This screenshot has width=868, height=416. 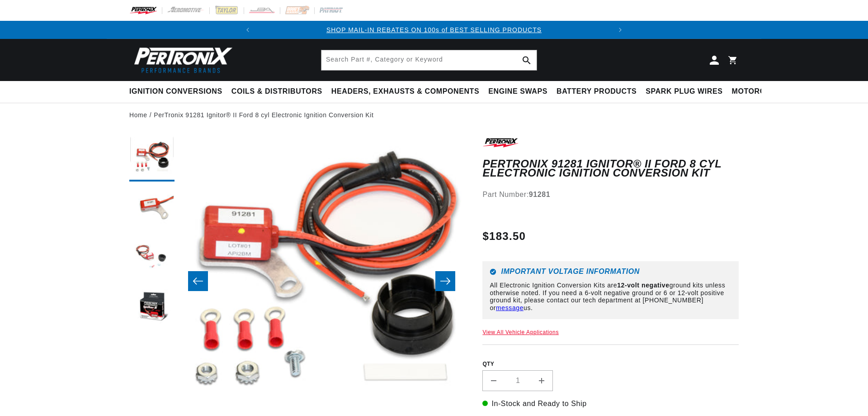 I want to click on button: Slide right, so click(x=445, y=281).